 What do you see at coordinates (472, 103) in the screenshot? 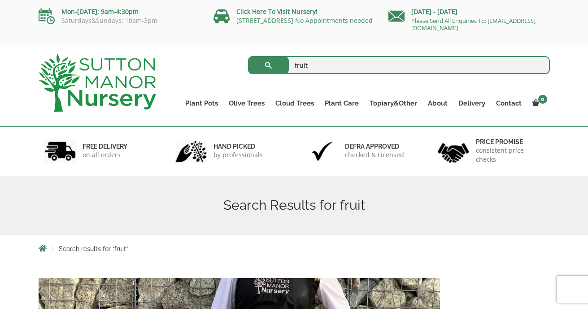
I see `a: Delivery` at bounding box center [472, 103].